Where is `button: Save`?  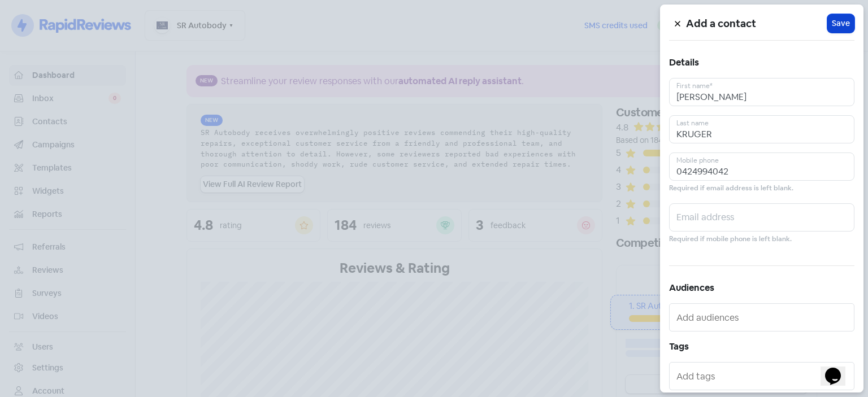 button: Save is located at coordinates (841, 23).